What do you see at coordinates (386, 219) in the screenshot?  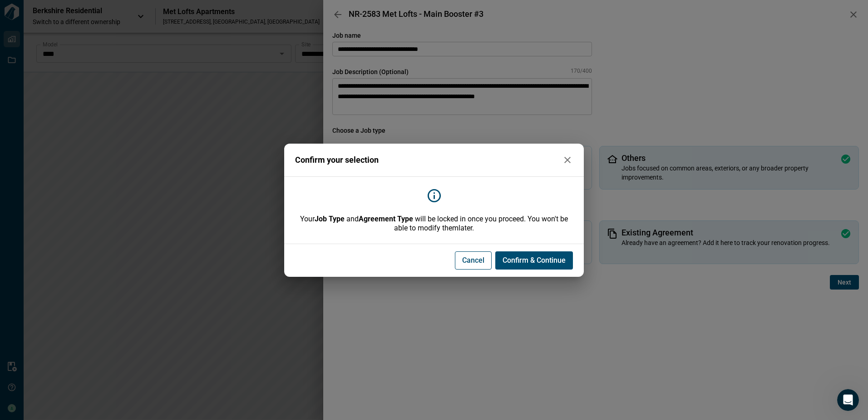 I see `b: Agreement Type` at bounding box center [386, 219].